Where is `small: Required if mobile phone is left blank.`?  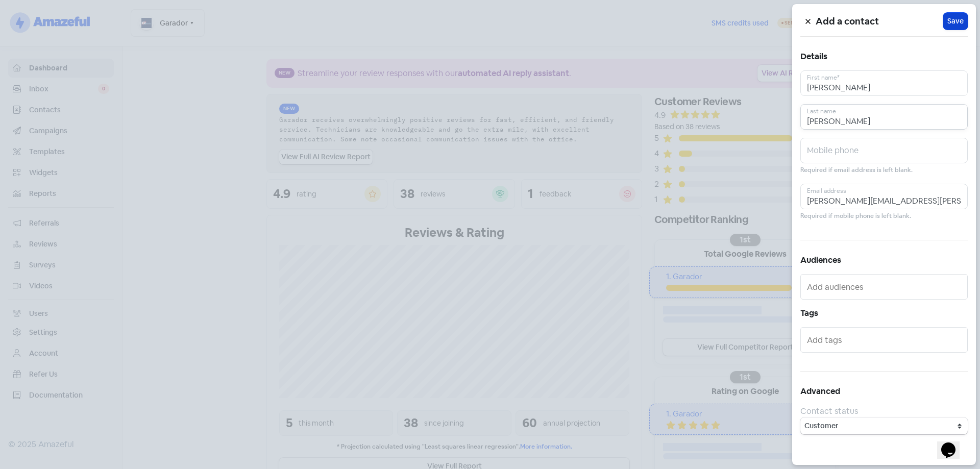 small: Required if mobile phone is left blank. is located at coordinates (855, 216).